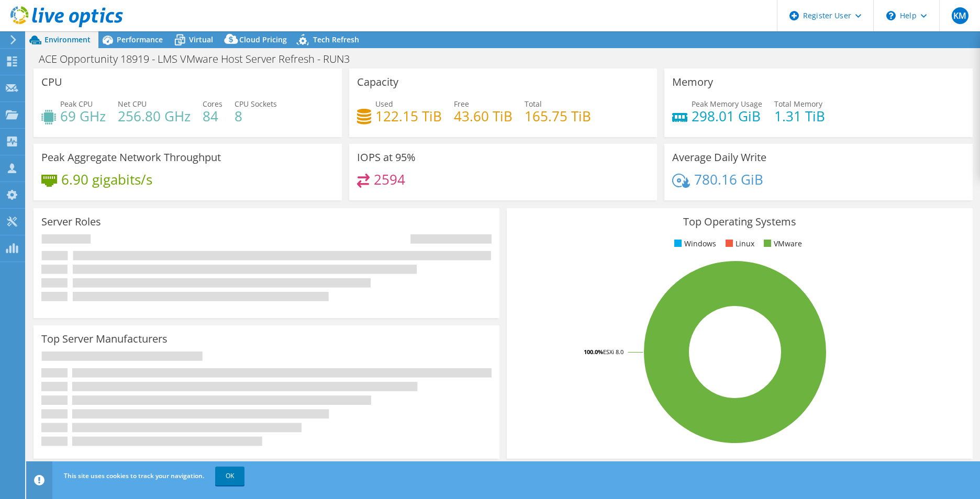 The height and width of the screenshot is (499, 980). What do you see at coordinates (263, 39) in the screenshot?
I see `span: Cloud Pricing` at bounding box center [263, 39].